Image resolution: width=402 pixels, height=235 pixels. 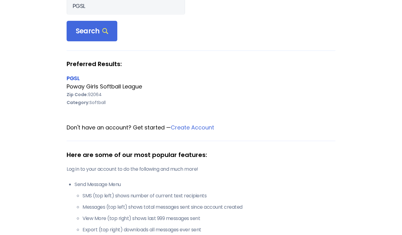 What do you see at coordinates (201, 155) in the screenshot?
I see `div: Here are some of our most popular features:` at bounding box center [201, 155].